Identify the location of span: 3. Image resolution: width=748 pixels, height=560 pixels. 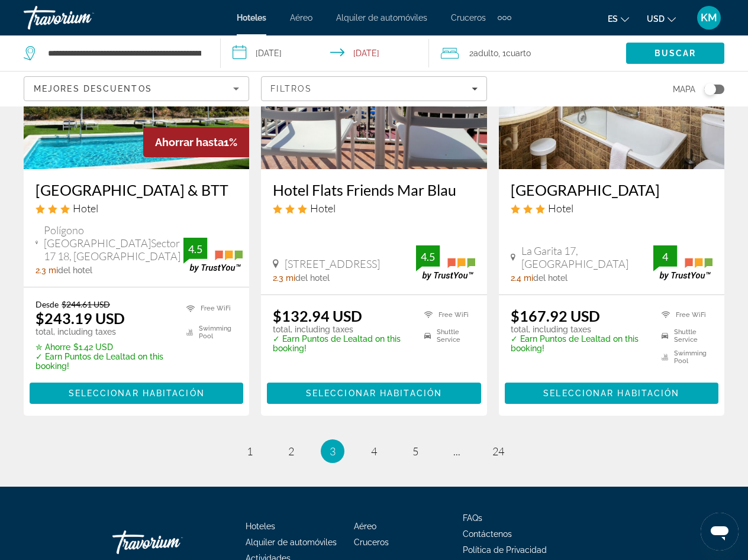
(333, 451).